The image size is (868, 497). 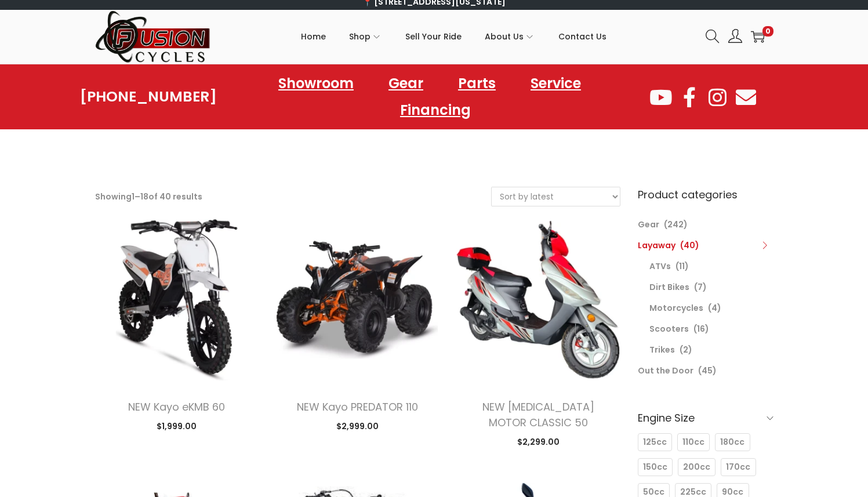 I want to click on nav: Primary navigation, so click(x=454, y=37).